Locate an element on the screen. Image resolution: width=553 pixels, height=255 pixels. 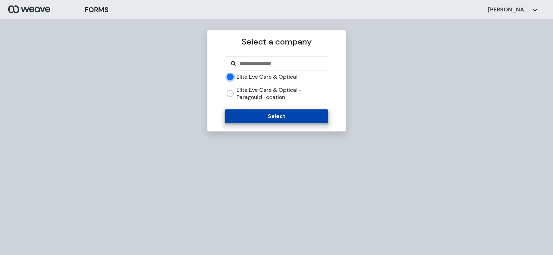
p: Select a company is located at coordinates (276, 42).